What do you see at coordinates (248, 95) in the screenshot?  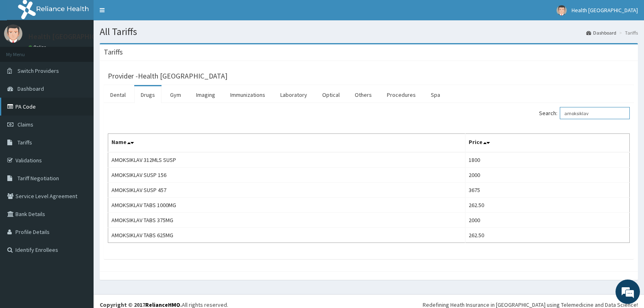 I see `a: Immunizations` at bounding box center [248, 95].